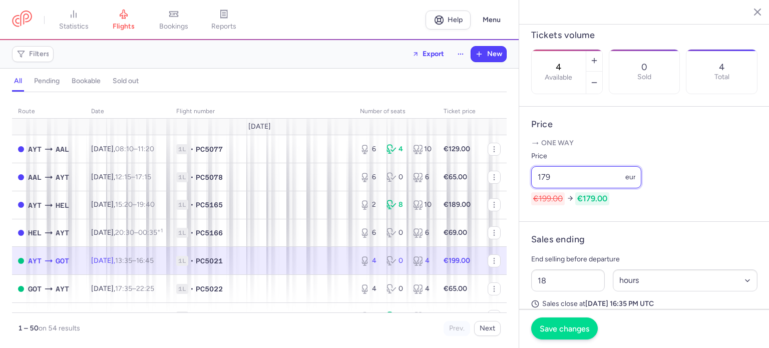 This screenshot has height=348, width=769. What do you see at coordinates (448, 20) in the screenshot?
I see `a: Help` at bounding box center [448, 20].